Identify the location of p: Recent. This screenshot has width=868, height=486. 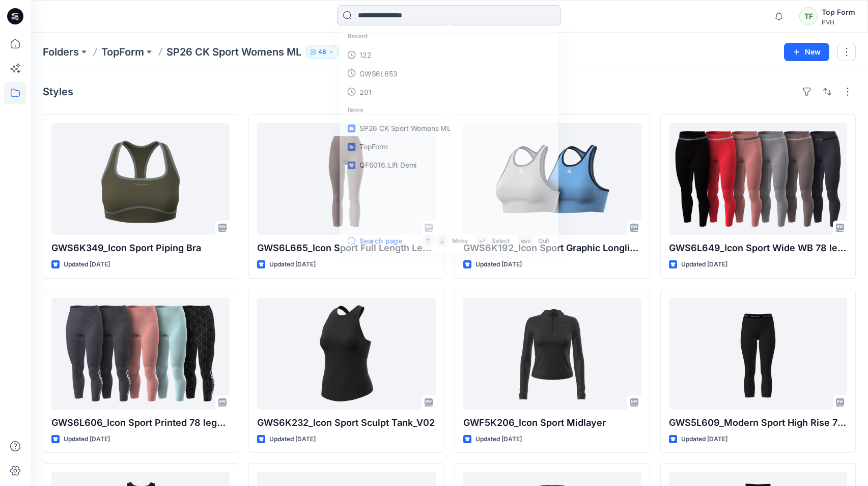
(449, 36).